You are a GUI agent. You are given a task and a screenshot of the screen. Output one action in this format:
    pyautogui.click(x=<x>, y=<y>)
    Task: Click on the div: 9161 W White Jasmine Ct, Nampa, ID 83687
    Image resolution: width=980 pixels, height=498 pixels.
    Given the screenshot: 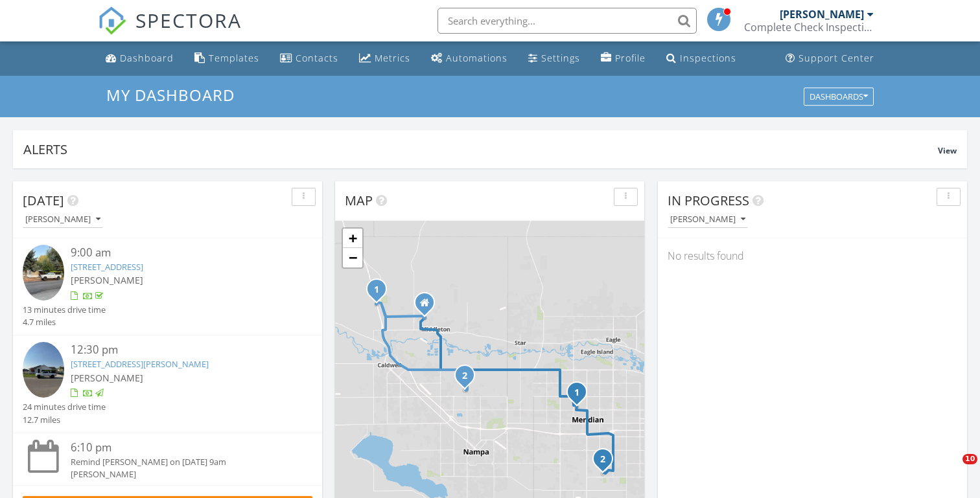 What is the action you would take?
    pyautogui.click(x=468, y=379)
    